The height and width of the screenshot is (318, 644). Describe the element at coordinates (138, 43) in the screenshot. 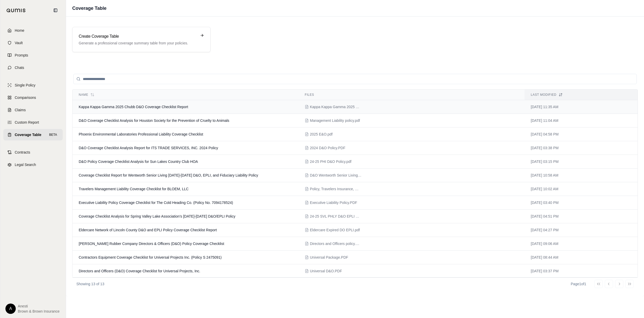

I see `p: Generate a professional coverage summary table from your policies.` at that location.